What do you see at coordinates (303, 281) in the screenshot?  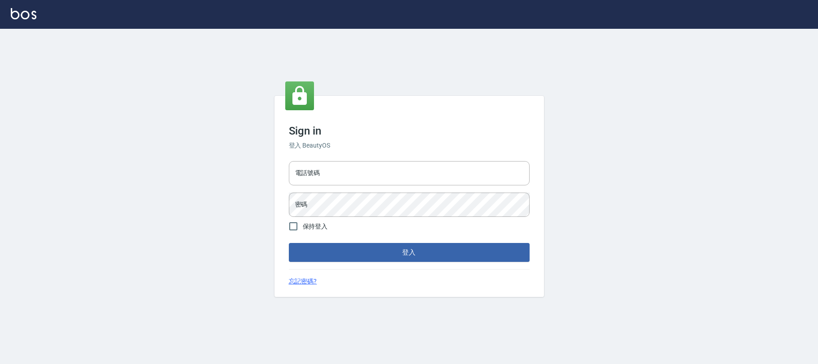 I see `a: 忘記密碼?` at bounding box center [303, 281].